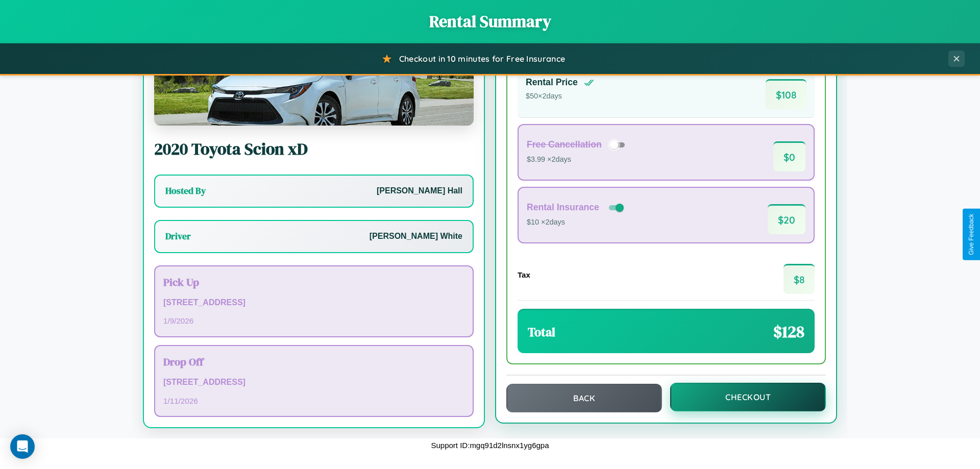 The height and width of the screenshot is (469, 980). I want to click on h1: Rental Summary, so click(490, 21).